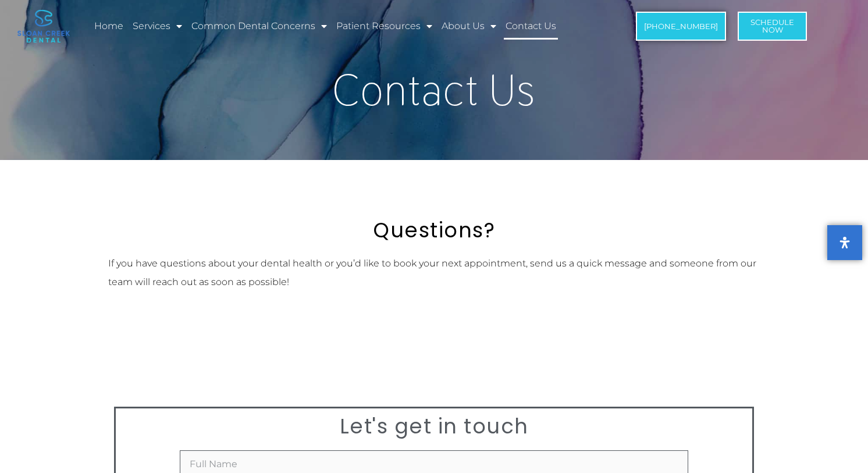  What do you see at coordinates (344, 26) in the screenshot?
I see `nav: Menu` at bounding box center [344, 26].